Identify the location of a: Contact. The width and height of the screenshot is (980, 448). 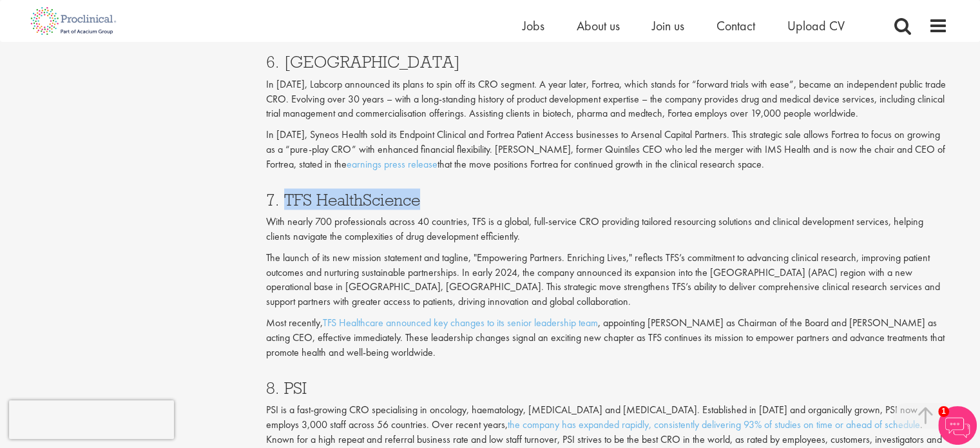
(736, 26).